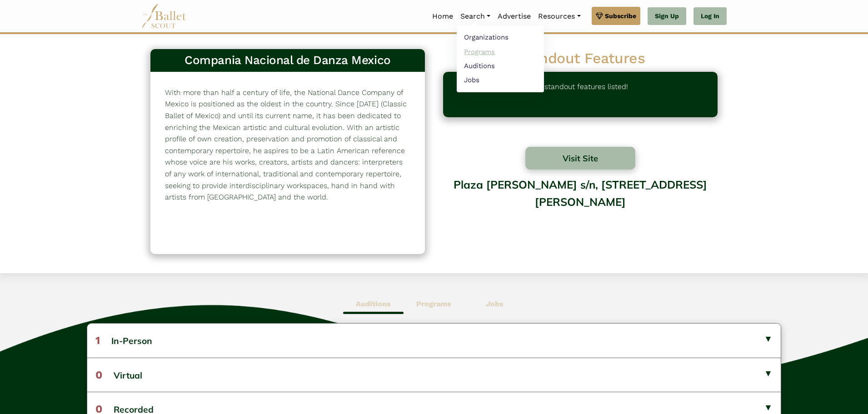  Describe the element at coordinates (500, 51) in the screenshot. I see `a: Programs` at that location.